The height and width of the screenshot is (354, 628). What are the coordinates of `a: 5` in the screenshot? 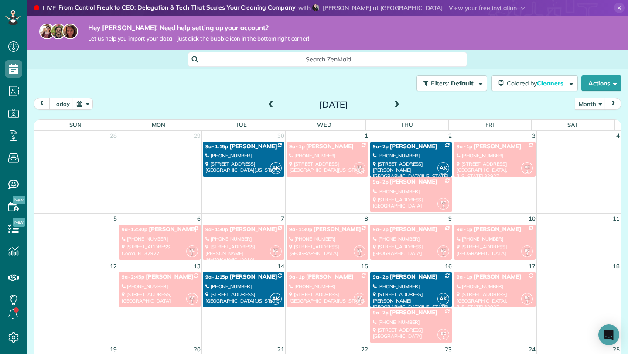 It's located at (115, 218).